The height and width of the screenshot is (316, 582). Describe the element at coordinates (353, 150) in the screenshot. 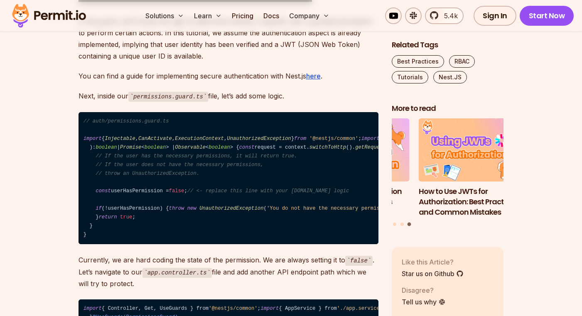

I see `img: Implementing Authentication and Authorization in Next.js` at that location.